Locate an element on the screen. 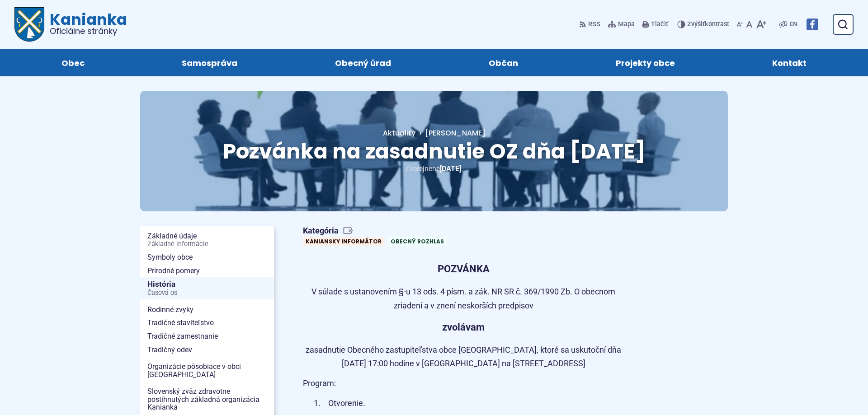 This screenshot has height=415, width=868. a: Občan is located at coordinates (504, 62).